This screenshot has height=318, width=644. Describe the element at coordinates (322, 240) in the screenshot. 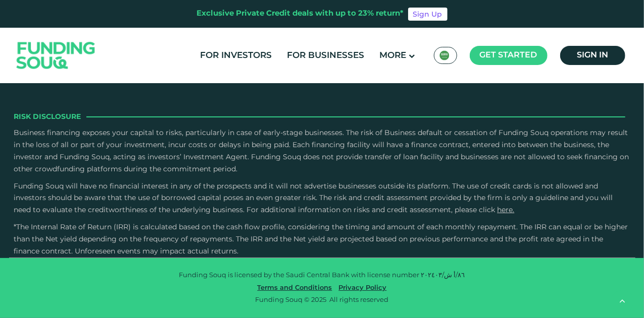

I see `p: *The Internal Rate of Return (IRR) is calculated based on the cash flow profile, considering the ...` at that location.